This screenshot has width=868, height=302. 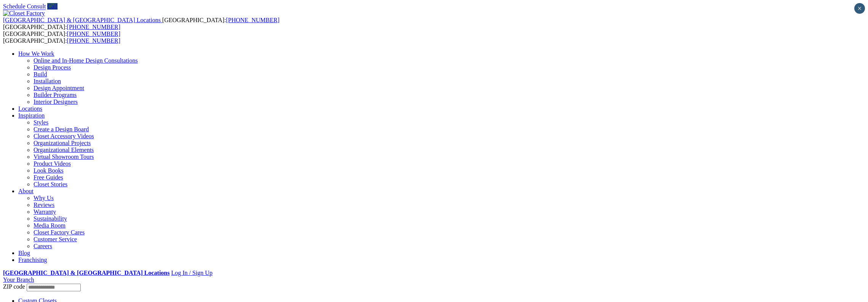 I want to click on a: Media Room, so click(x=49, y=225).